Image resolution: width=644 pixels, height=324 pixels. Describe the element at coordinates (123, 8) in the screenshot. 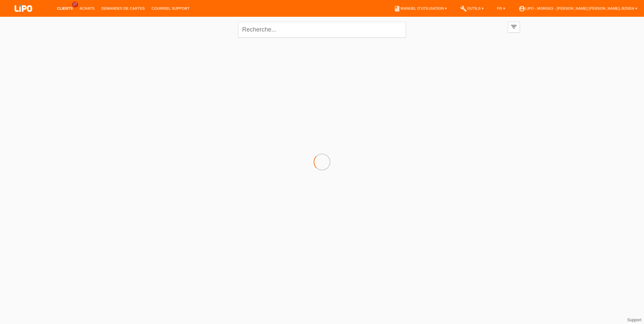

I see `a: Demandes de cartes` at that location.